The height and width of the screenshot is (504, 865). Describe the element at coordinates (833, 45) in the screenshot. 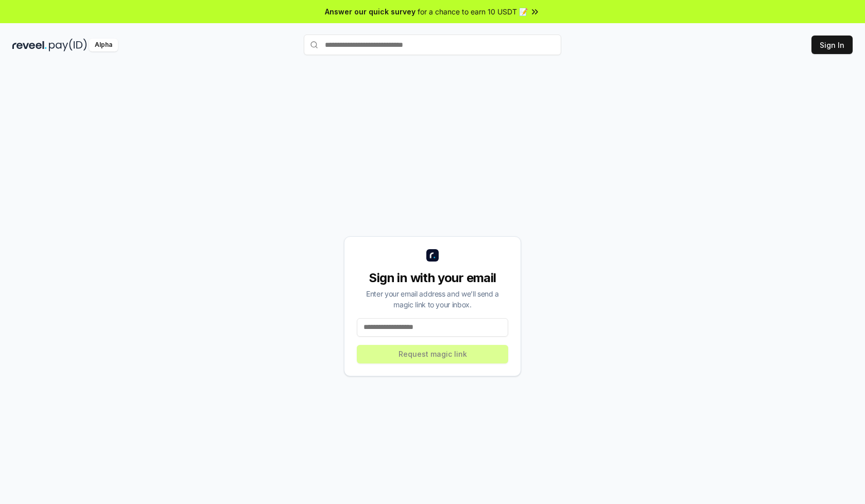

I see `button: Sign In` at that location.